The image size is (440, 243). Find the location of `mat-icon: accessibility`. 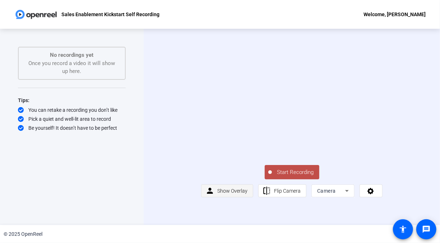

mat-icon: accessibility is located at coordinates (403, 229).